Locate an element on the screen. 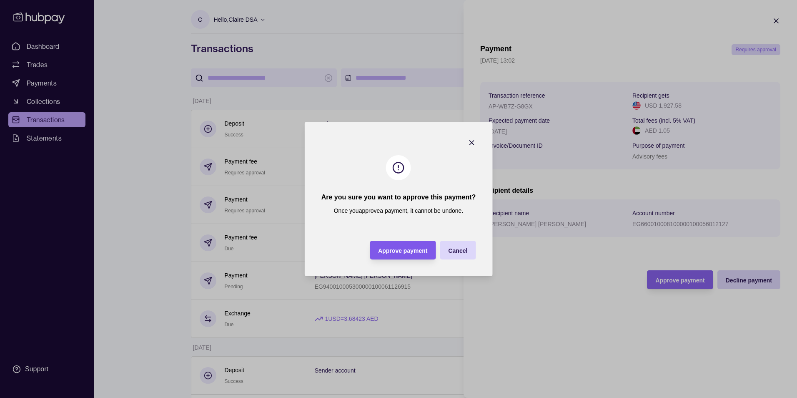 The height and width of the screenshot is (398, 797). p: Once you approve a payment, it cannot be undone. is located at coordinates (399, 211).